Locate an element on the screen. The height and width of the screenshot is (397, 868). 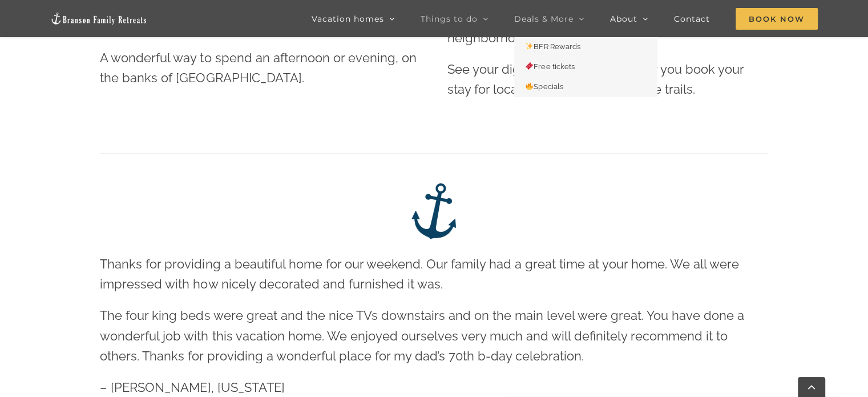
span: BFR Rewards is located at coordinates (553, 46).